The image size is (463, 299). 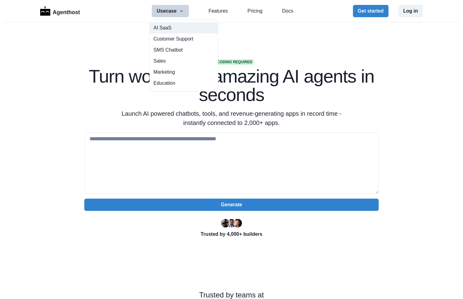 What do you see at coordinates (184, 72) in the screenshot?
I see `a: Marketing` at bounding box center [184, 72].